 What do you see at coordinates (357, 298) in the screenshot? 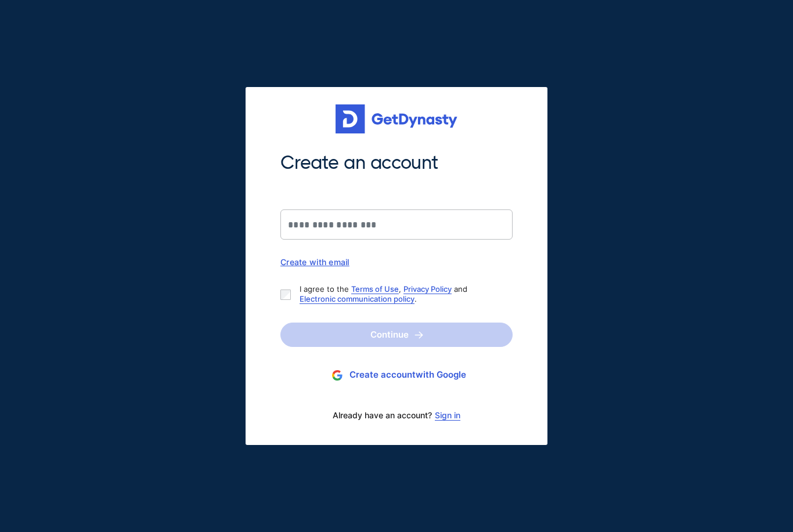
I see `a: Electronic communication policy` at bounding box center [357, 298].